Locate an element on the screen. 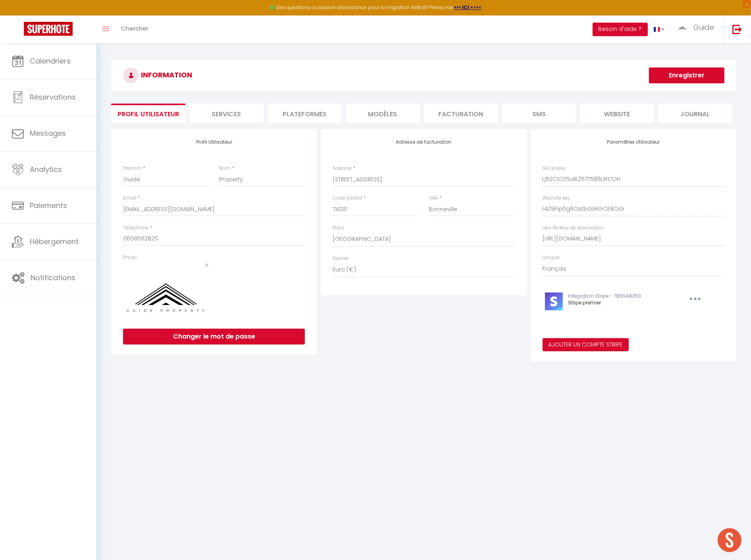 This screenshot has height=560, width=751. h4: Paramètres Utilisateur is located at coordinates (634, 143).